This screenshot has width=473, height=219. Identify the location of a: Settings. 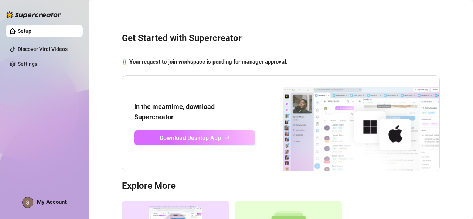
(27, 64).